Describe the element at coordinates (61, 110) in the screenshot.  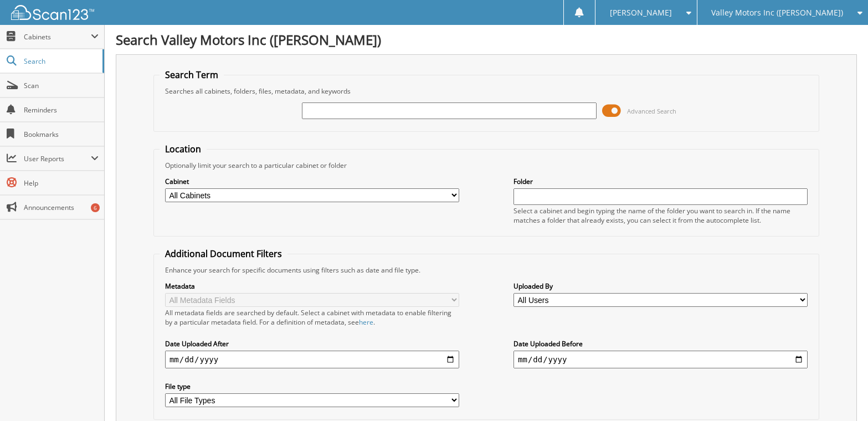
I see `span: Reminders` at that location.